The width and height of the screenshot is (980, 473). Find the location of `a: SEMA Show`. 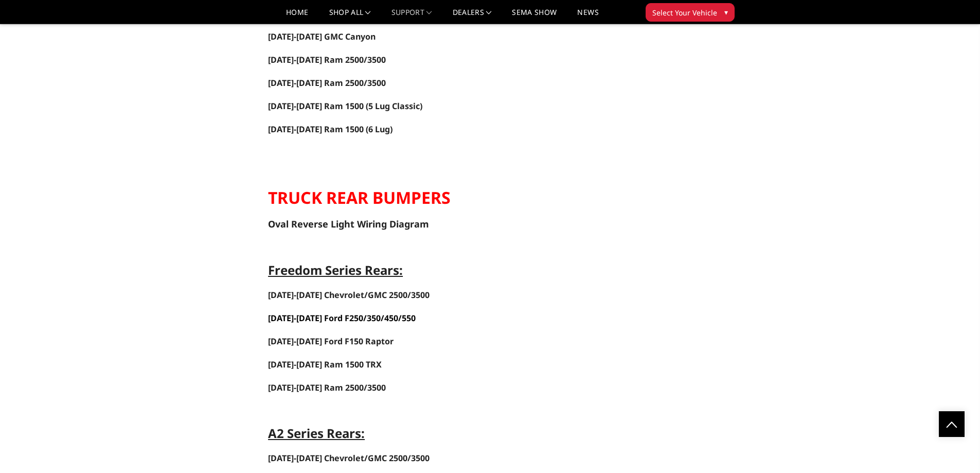

a: SEMA Show is located at coordinates (534, 16).